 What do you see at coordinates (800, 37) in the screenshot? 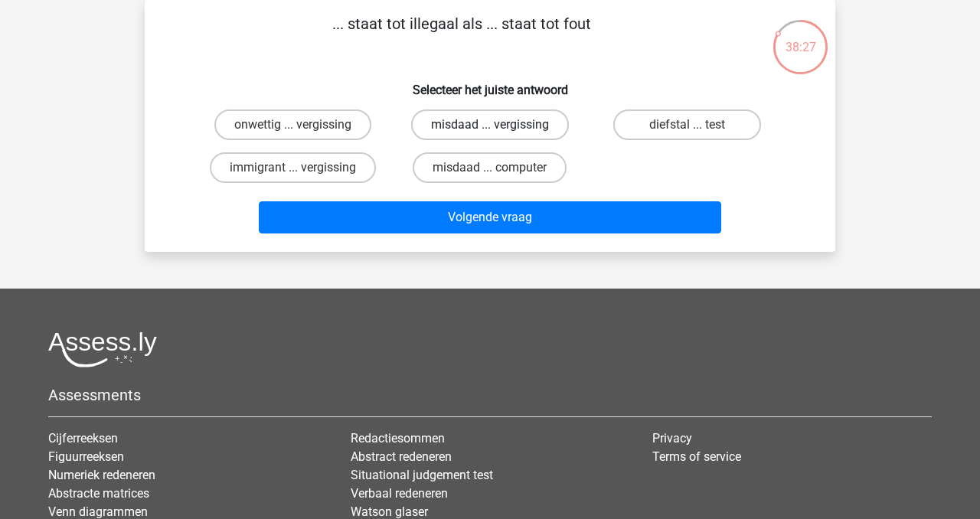
I see `div: 38:27` at bounding box center [800, 37].